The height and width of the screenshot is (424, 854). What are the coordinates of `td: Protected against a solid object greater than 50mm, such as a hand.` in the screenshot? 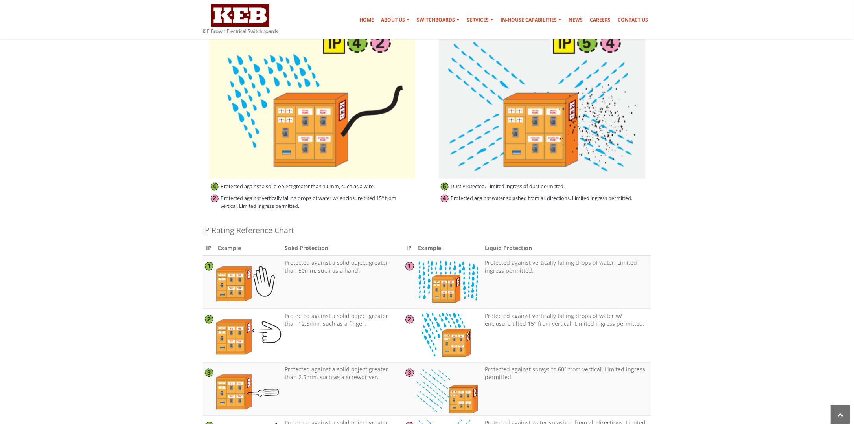 It's located at (343, 283).